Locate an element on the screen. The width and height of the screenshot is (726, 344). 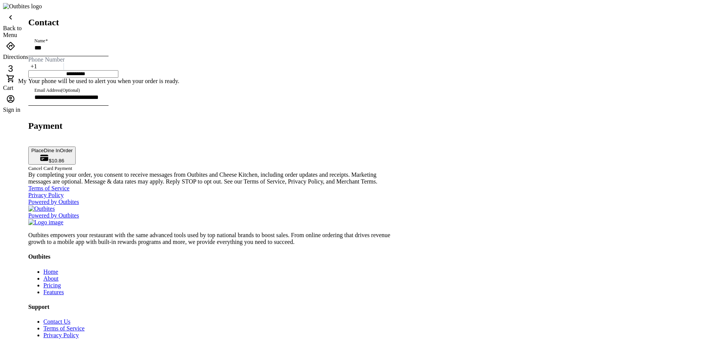
span: Directions is located at coordinates (15, 57).